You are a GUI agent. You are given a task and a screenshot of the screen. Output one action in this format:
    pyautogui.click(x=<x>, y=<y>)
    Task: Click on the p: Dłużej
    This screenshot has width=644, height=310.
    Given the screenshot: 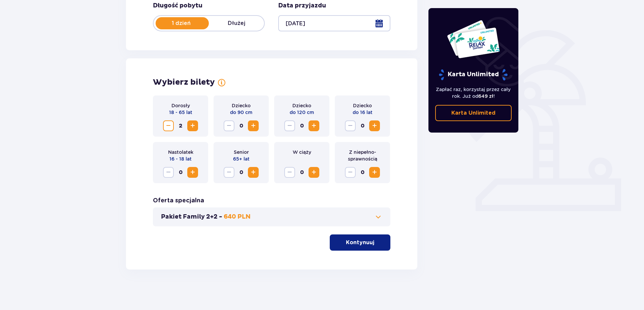 What is the action you would take?
    pyautogui.click(x=237, y=23)
    